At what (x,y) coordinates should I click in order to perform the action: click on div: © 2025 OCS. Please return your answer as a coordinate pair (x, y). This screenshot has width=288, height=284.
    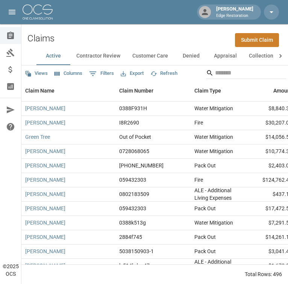
    Looking at the image, I should click on (11, 270).